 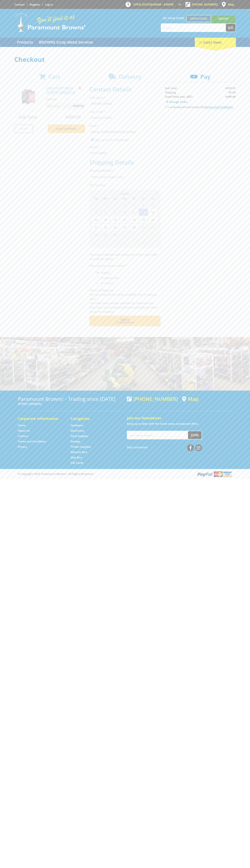 I want to click on span: (1 item), so click(x=215, y=42).